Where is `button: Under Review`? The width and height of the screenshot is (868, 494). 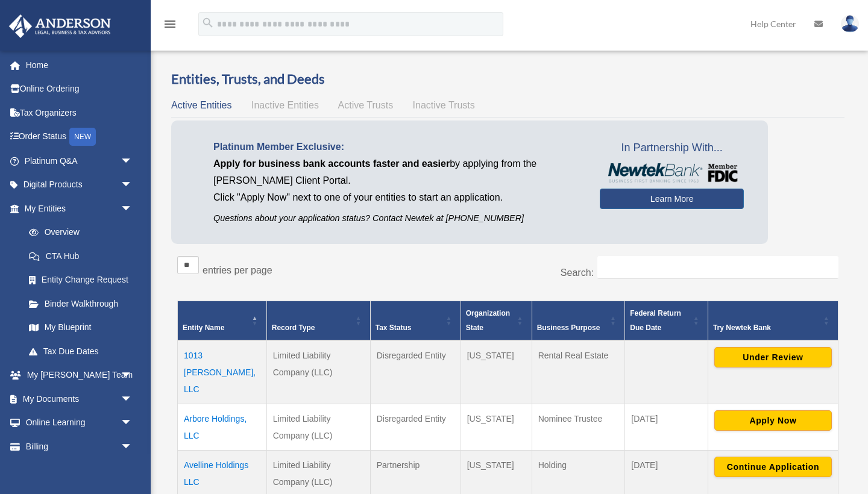
button: Under Review is located at coordinates (773, 357).